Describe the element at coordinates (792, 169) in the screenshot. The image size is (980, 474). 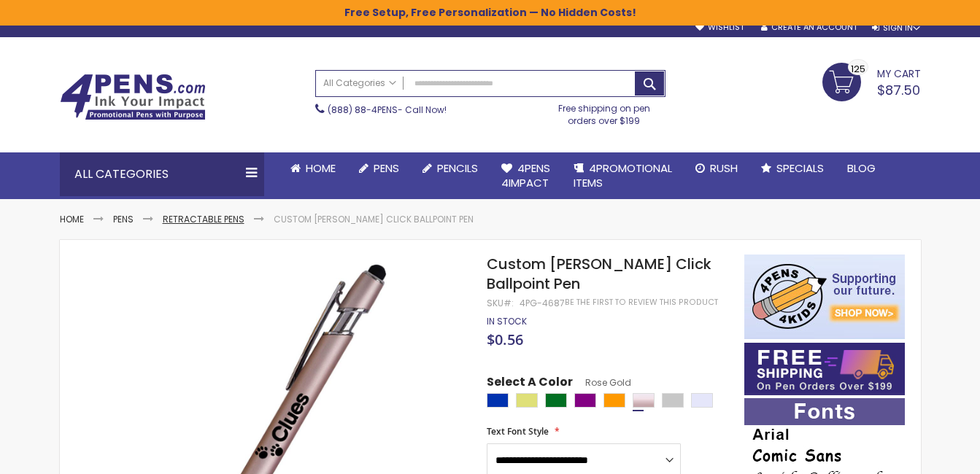
I see `a: Specials` at that location.